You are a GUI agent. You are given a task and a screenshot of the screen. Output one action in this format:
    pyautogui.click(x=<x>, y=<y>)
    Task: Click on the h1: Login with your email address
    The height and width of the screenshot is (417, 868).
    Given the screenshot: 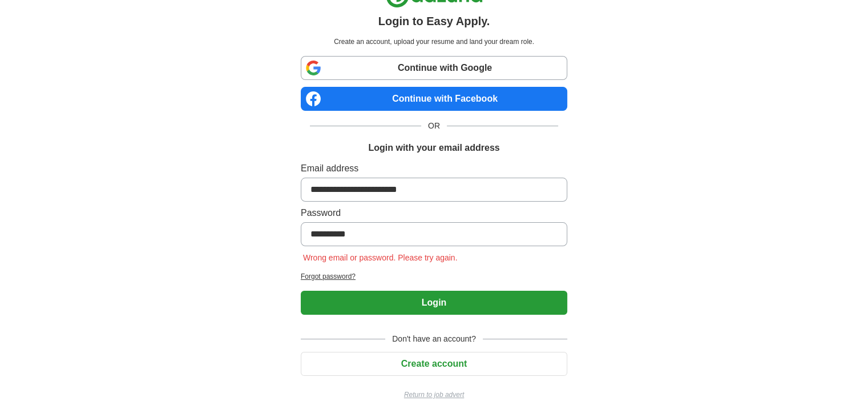 What is the action you would take?
    pyautogui.click(x=434, y=148)
    